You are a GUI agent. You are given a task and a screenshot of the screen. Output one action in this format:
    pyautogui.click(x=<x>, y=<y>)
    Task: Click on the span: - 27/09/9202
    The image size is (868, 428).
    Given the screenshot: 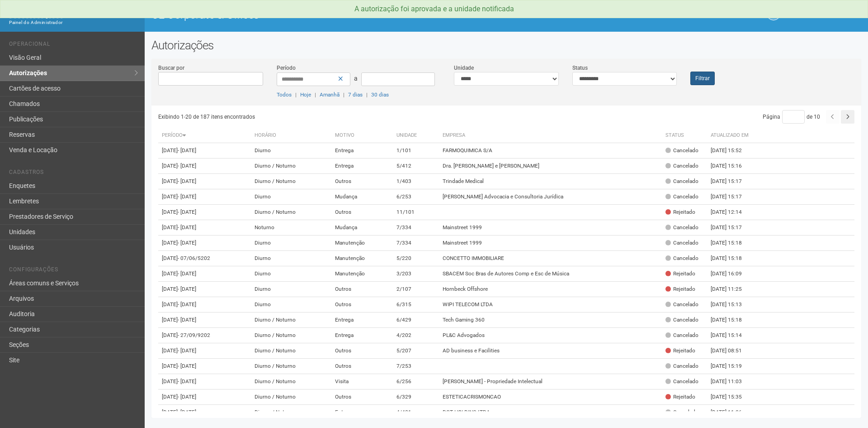 What is the action you would take?
    pyautogui.click(x=194, y=335)
    